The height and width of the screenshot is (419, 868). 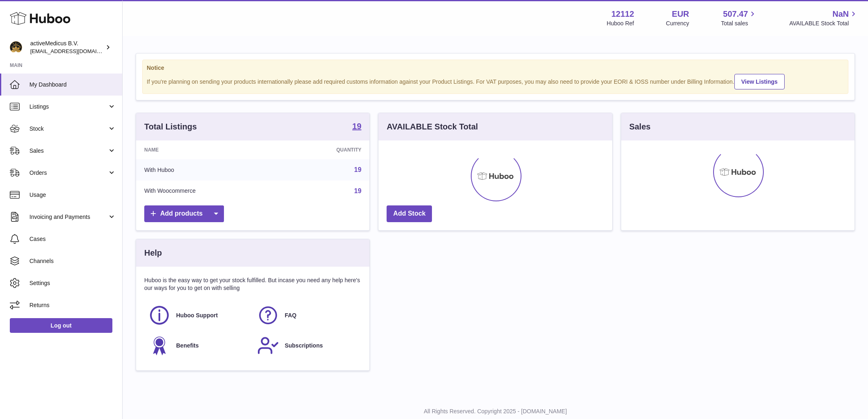 I want to click on a: Log out, so click(x=61, y=326).